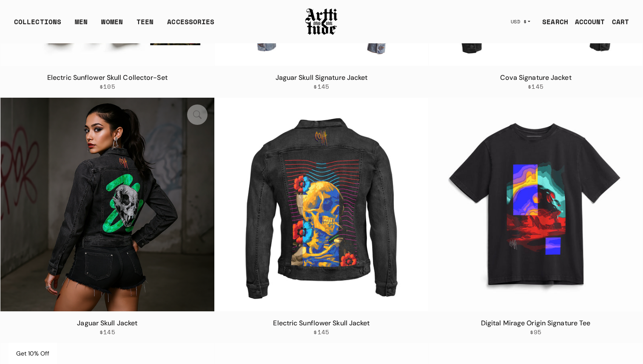 The height and width of the screenshot is (364, 643). What do you see at coordinates (322, 204) in the screenshot?
I see `img: Electric Sunflower Skull Jacket` at bounding box center [322, 204].